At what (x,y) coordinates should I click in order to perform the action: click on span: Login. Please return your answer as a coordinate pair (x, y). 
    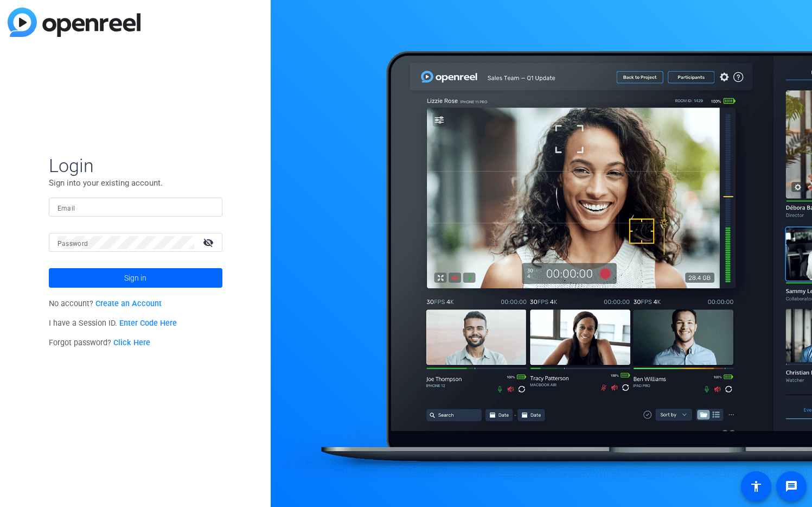
    Looking at the image, I should click on (135, 166).